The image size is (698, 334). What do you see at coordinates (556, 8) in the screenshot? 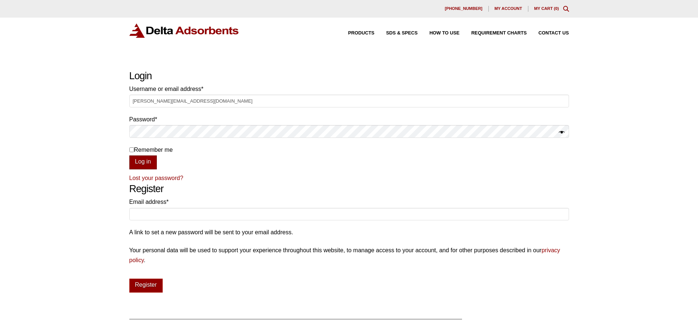
I see `span: 0` at bounding box center [556, 8].